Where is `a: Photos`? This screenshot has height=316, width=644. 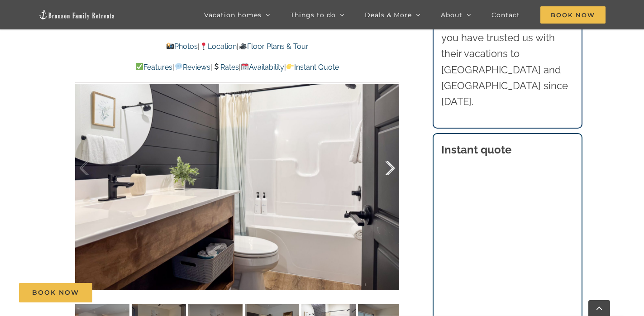 a: Photos is located at coordinates (182, 46).